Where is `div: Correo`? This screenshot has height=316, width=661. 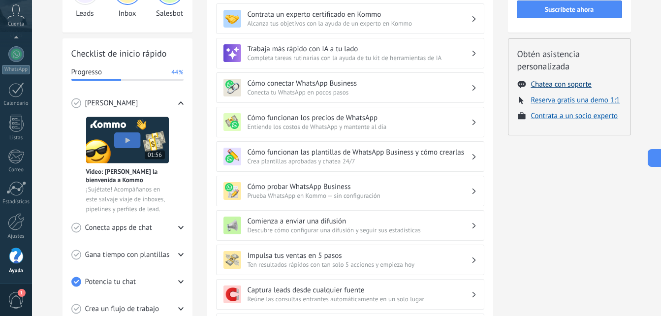 div: Correo is located at coordinates (16, 170).